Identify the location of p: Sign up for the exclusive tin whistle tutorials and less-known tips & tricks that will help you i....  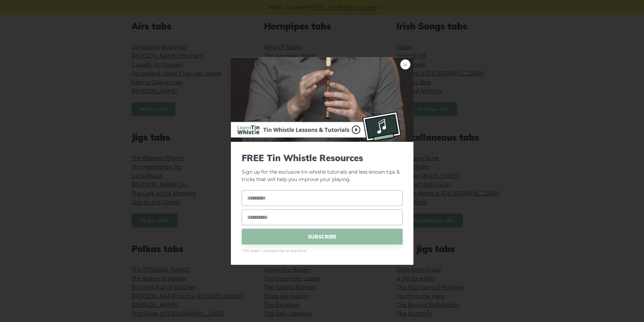
(322, 168).